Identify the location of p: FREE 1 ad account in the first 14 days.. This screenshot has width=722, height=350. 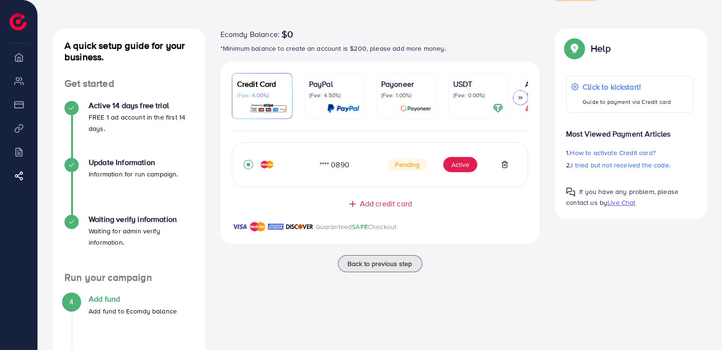
(141, 123).